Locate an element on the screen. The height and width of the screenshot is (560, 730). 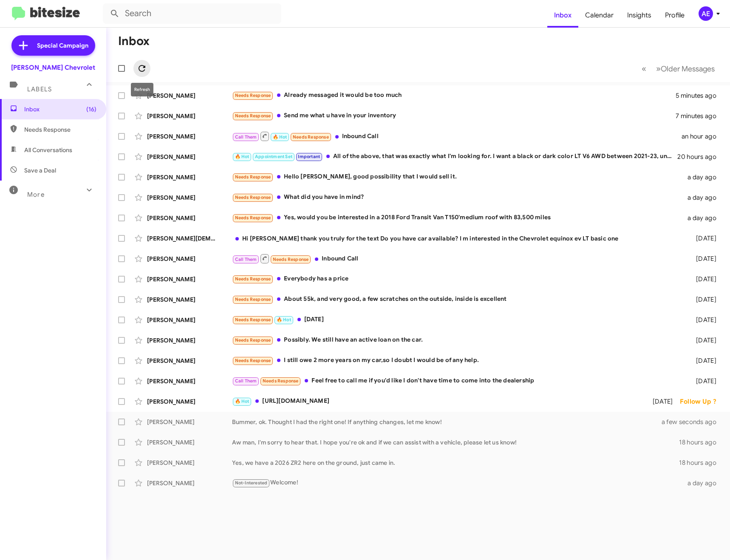
span: Calendar is located at coordinates (599, 15).